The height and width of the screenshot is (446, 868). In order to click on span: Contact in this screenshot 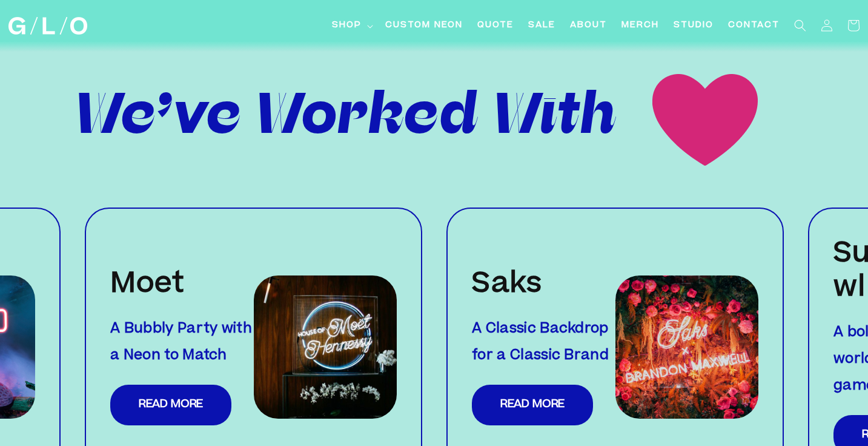, I will do `click(753, 26)`.